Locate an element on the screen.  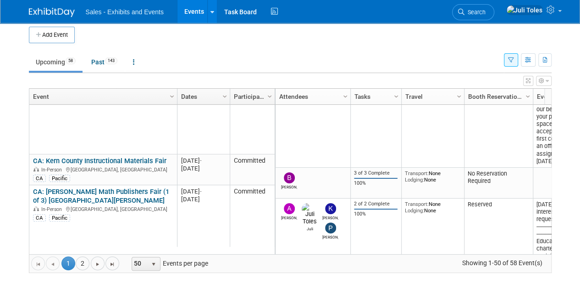
a: Tasks is located at coordinates (375, 96).